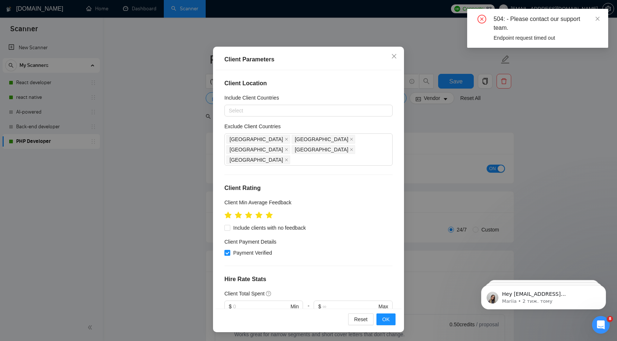 Image resolution: width=617 pixels, height=341 pixels. What do you see at coordinates (386, 319) in the screenshot?
I see `button: OK` at bounding box center [386, 319].